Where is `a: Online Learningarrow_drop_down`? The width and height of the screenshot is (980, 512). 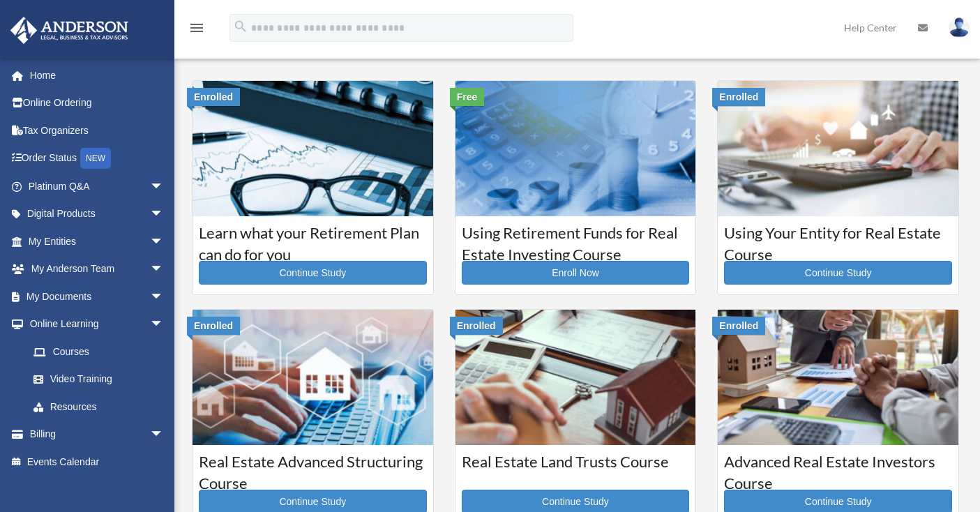
a: Online Learningarrow_drop_down is located at coordinates (97, 324).